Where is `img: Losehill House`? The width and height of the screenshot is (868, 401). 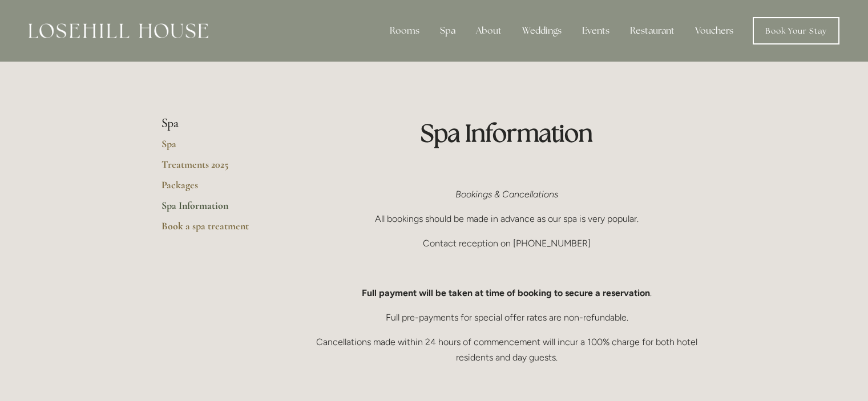 img: Losehill House is located at coordinates (118, 31).